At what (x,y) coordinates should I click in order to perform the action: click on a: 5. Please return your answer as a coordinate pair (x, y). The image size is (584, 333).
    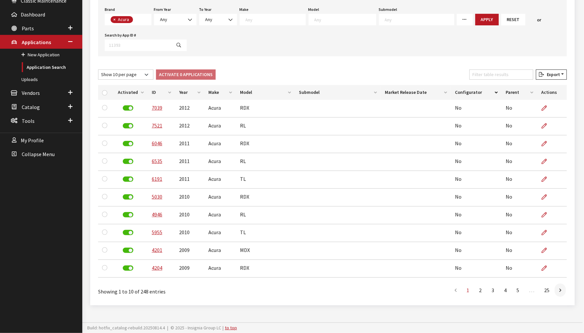
    Looking at the image, I should click on (518, 290).